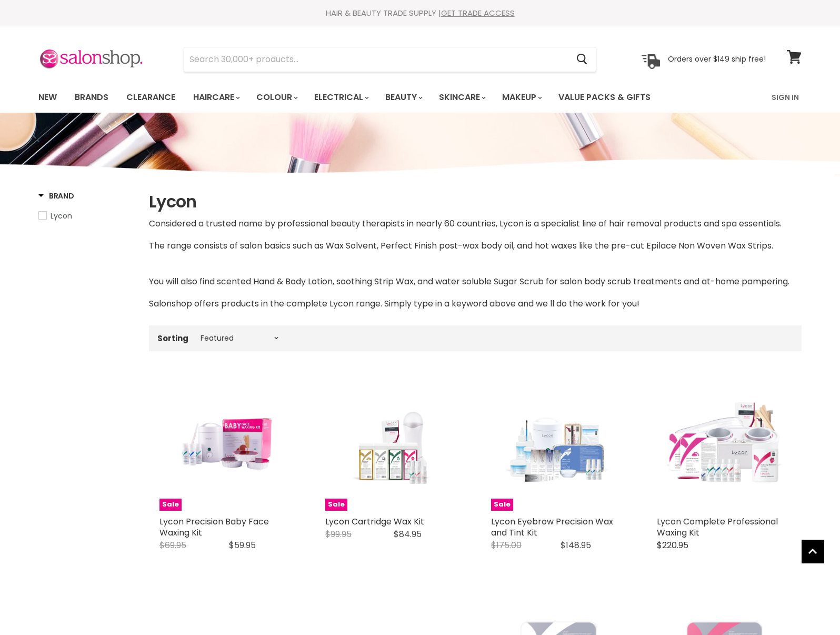  What do you see at coordinates (403, 97) in the screenshot?
I see `a: Beauty` at bounding box center [403, 97].